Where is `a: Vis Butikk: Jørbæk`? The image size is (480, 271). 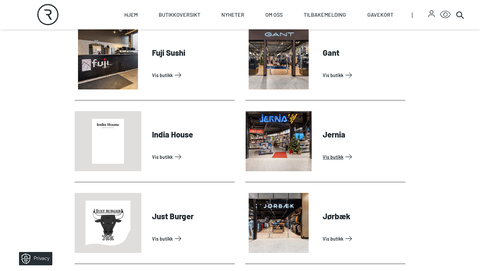
a: Vis Butikk: Jørbæk is located at coordinates (363, 238).